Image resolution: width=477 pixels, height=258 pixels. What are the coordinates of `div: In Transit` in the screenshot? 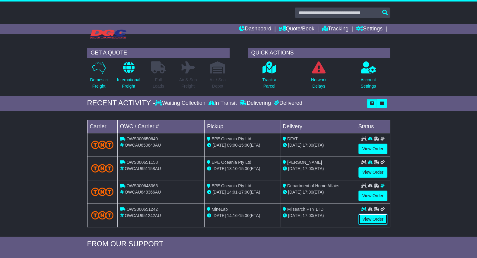 It's located at (222, 103).